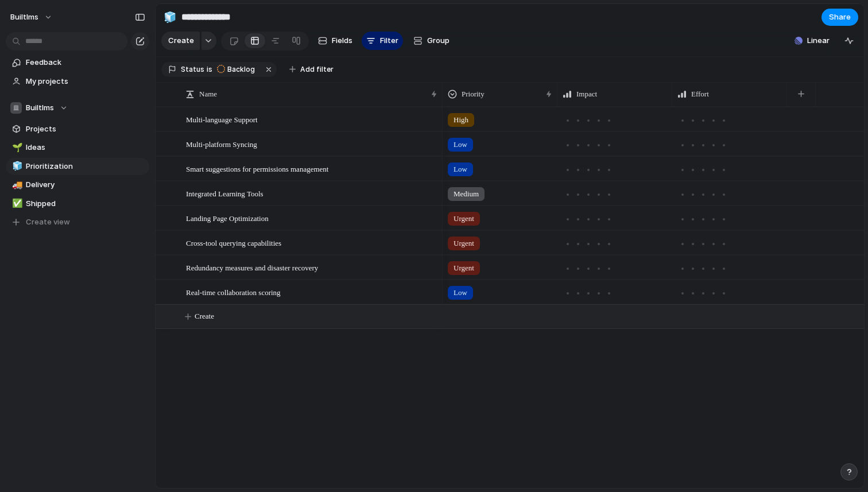 The width and height of the screenshot is (868, 492). I want to click on button: Fields, so click(335, 40).